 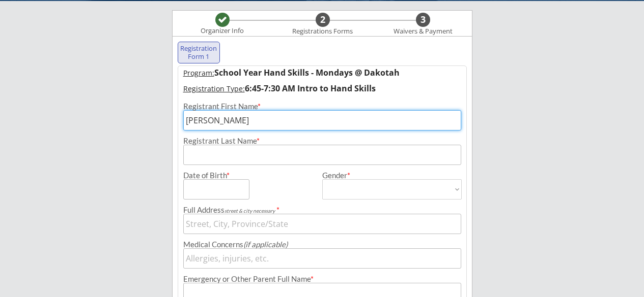 I want to click on div: Registrant First Name, so click(x=322, y=106).